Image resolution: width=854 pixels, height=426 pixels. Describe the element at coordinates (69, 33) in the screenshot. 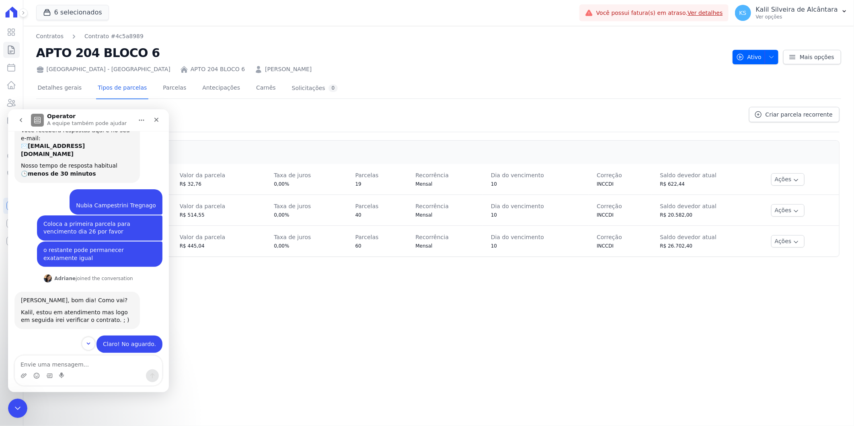

I see `div: Você receberá respostas aqui e no seu e-mail: ✉️` at that location.